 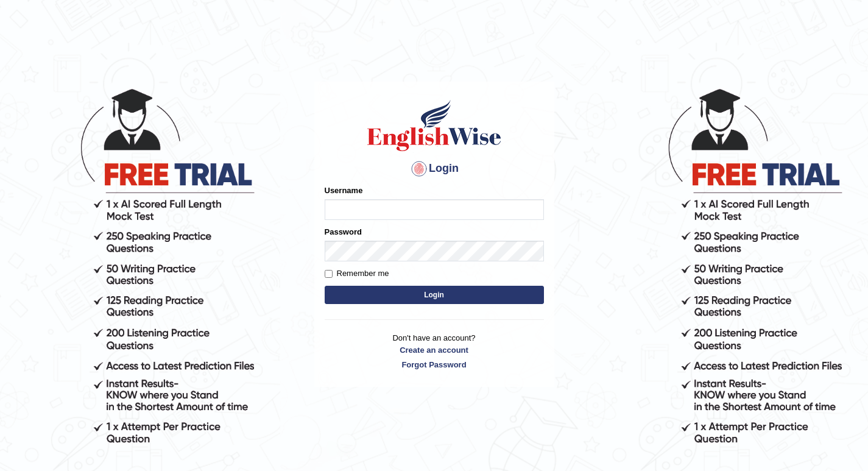 I want to click on button: Login, so click(x=434, y=295).